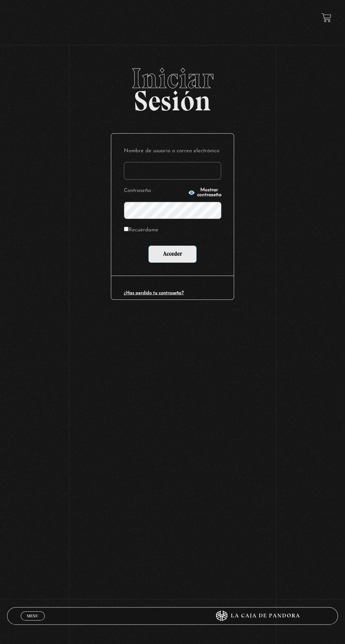  What do you see at coordinates (172, 254) in the screenshot?
I see `input: Acceder` at bounding box center [172, 254].